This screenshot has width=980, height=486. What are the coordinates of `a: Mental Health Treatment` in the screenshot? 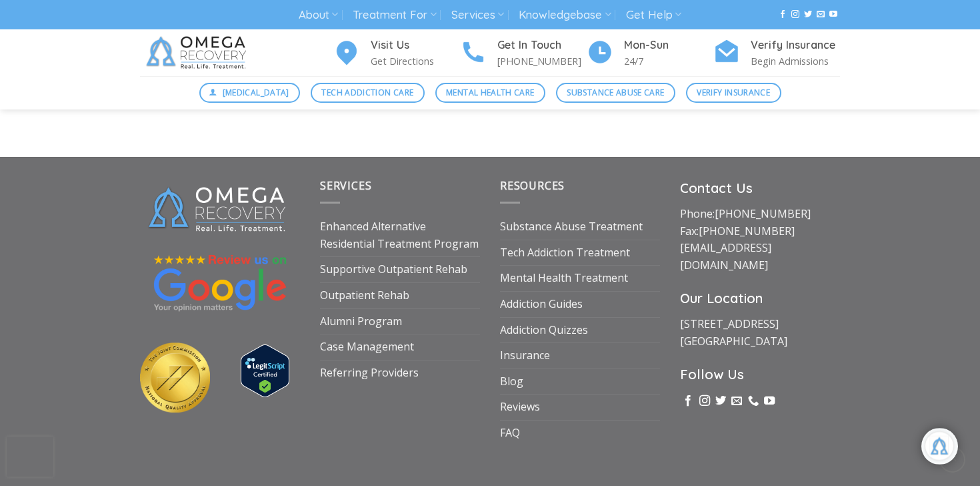 It's located at (564, 278).